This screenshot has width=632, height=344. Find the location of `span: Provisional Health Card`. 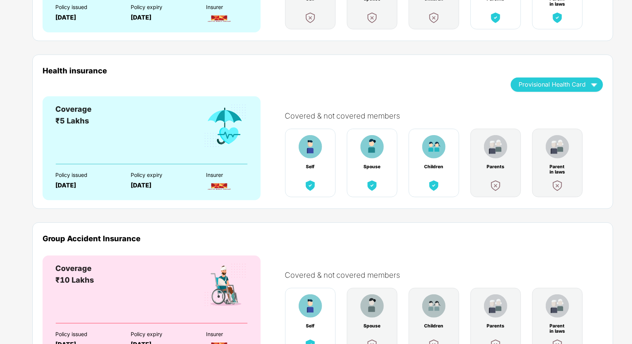

span: Provisional Health Card is located at coordinates (552, 84).